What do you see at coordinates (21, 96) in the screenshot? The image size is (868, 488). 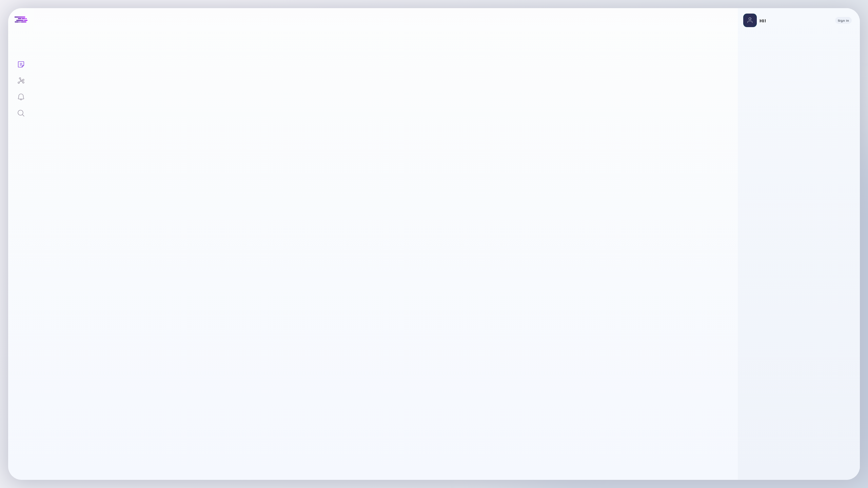 I see `a: Reminders` at bounding box center [21, 96].